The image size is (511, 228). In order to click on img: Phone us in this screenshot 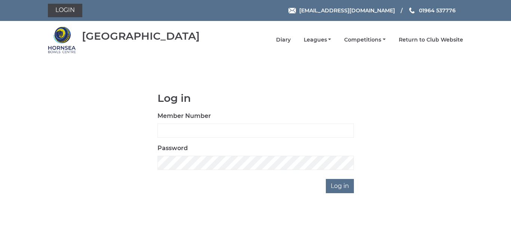, I will do `click(412, 10)`.